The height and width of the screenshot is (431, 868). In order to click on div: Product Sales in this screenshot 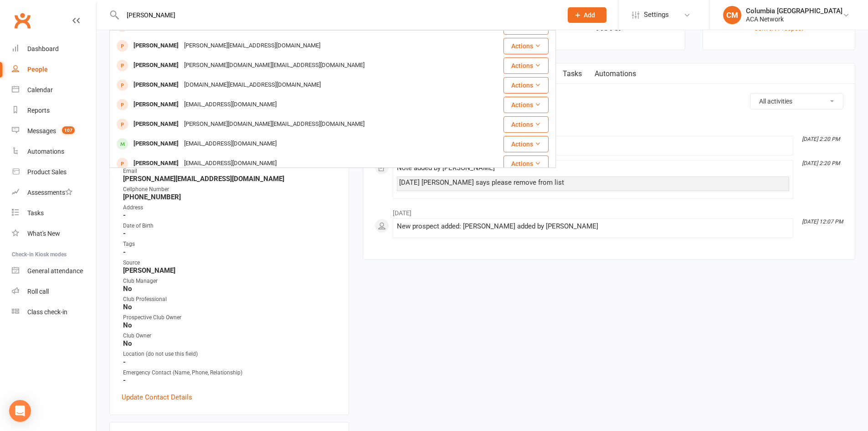, I will do `click(47, 172)`.